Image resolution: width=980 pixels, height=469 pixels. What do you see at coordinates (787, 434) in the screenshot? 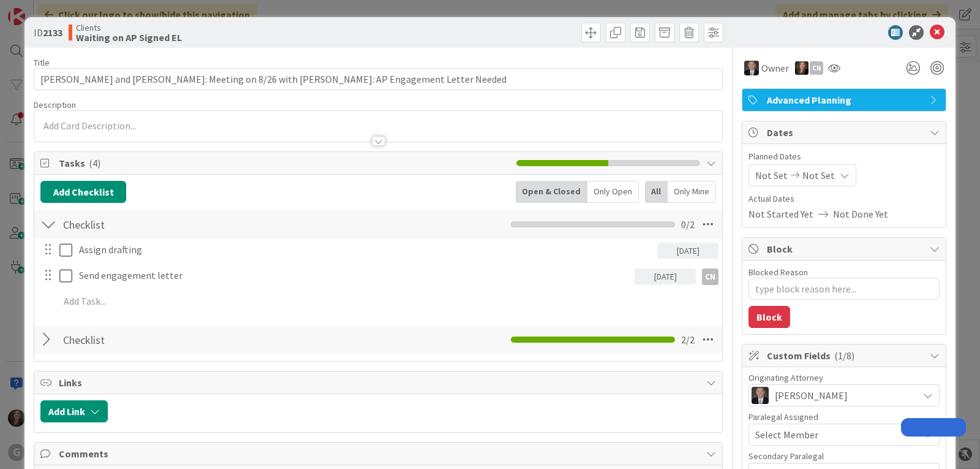
I see `span: Select Member` at bounding box center [787, 434].